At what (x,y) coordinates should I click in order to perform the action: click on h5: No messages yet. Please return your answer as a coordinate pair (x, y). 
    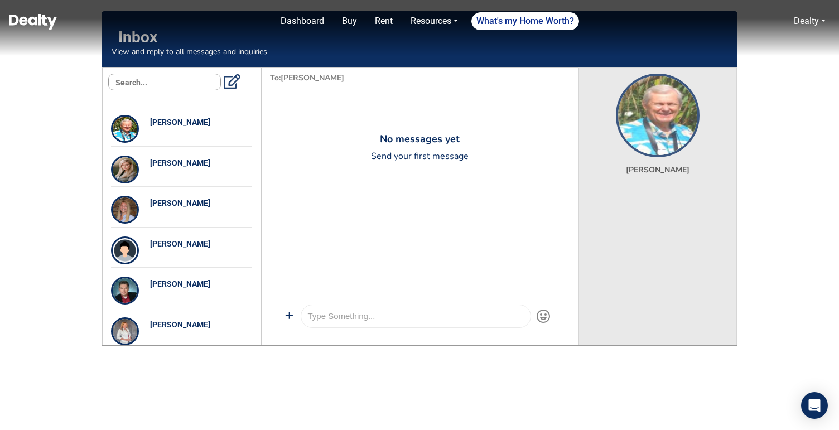
    Looking at the image, I should click on (419, 139).